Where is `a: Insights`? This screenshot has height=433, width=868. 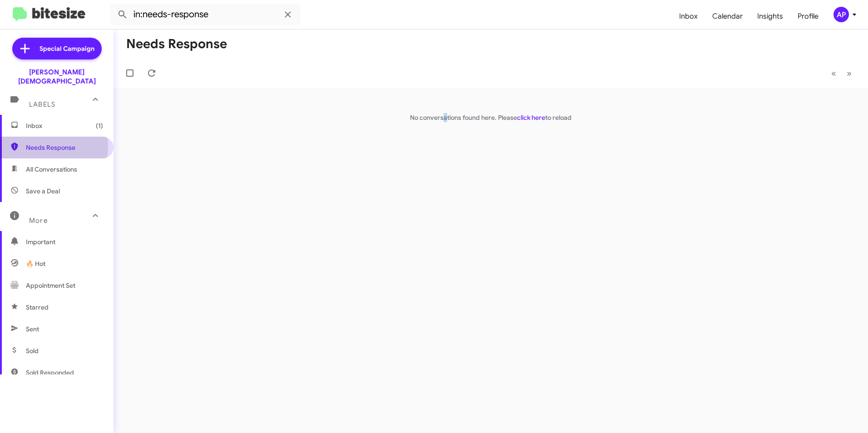
a: Insights is located at coordinates (770, 16).